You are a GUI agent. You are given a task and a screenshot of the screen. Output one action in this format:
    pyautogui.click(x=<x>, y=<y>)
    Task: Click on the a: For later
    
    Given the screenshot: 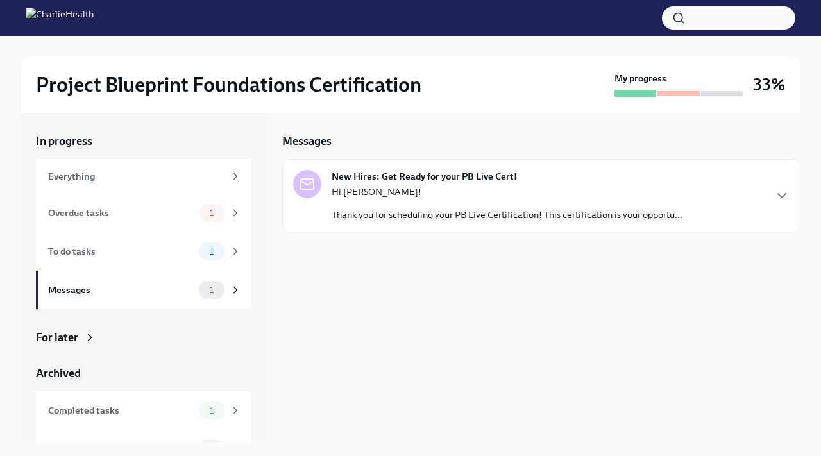 What is the action you would take?
    pyautogui.click(x=144, y=337)
    